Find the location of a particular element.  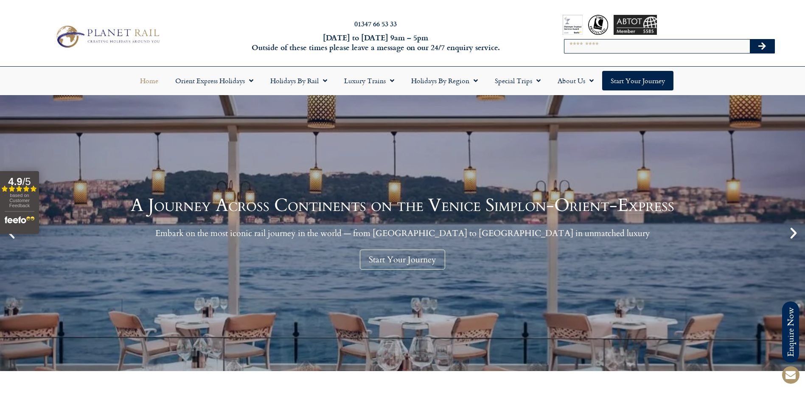

a: Holidays by Region is located at coordinates (444, 81).